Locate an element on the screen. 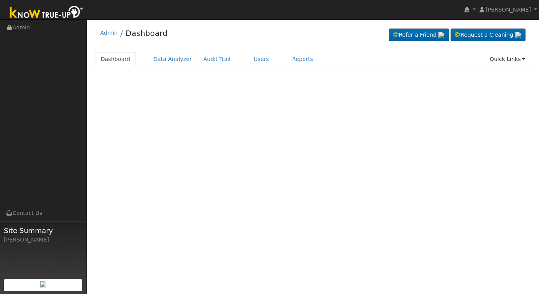 The width and height of the screenshot is (539, 294). span: Site Summary is located at coordinates (43, 231).